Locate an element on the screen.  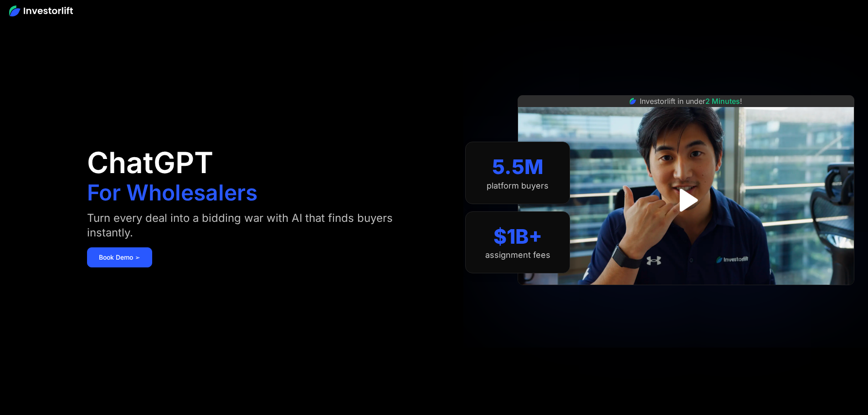
div: $1B+ is located at coordinates (518, 237).